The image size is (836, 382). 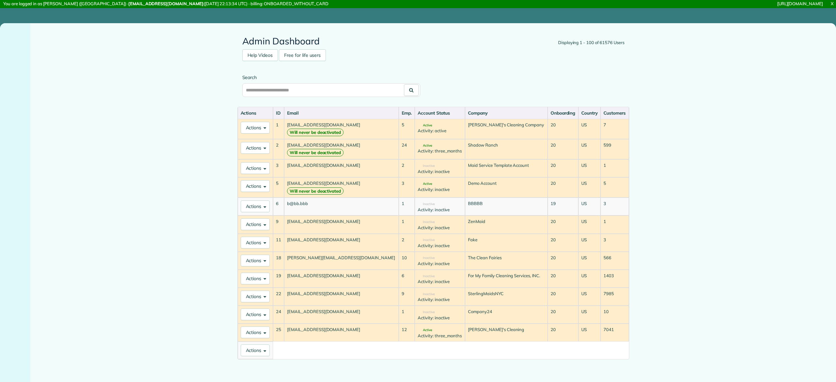 What do you see at coordinates (506, 279) in the screenshot?
I see `td: For My Family Cleaning Services, INC.` at bounding box center [506, 279].